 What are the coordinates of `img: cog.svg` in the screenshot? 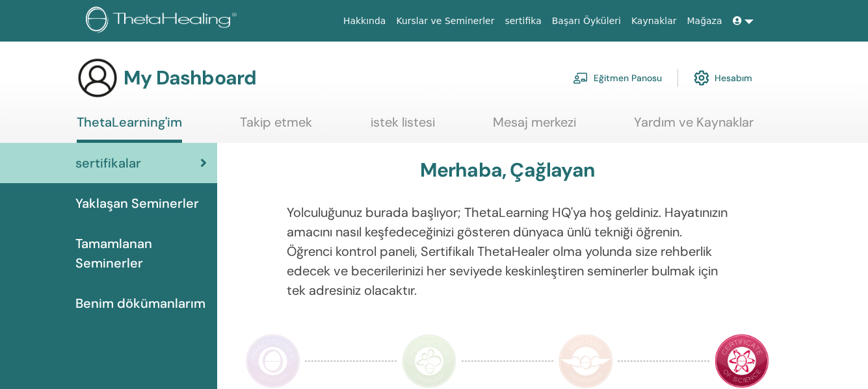 It's located at (702, 78).